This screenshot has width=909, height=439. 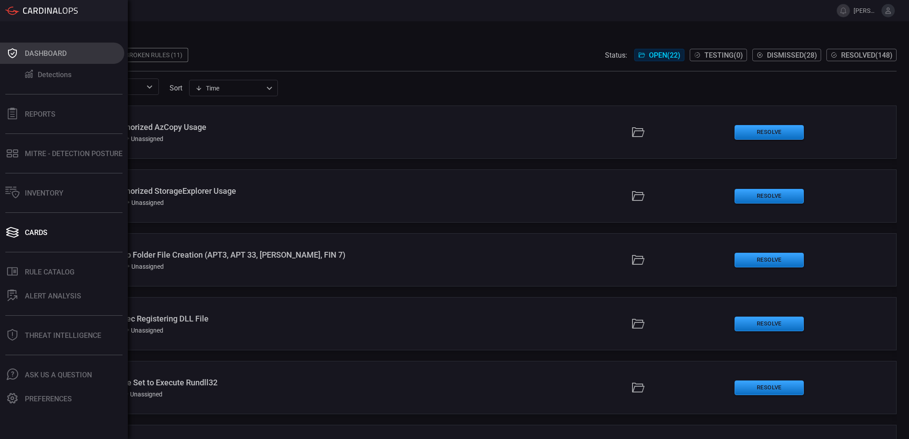 I want to click on div: MITRE - Detection Posture, so click(x=74, y=154).